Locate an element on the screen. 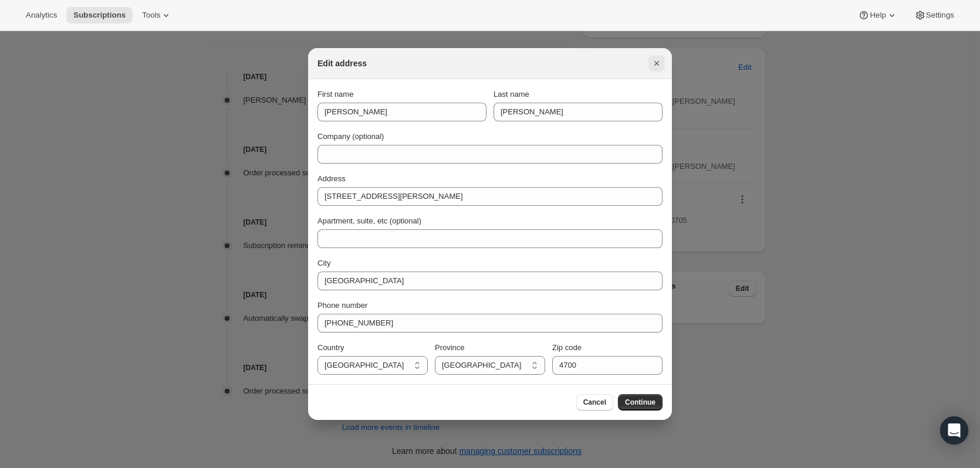 The height and width of the screenshot is (468, 980). span: Cancel is located at coordinates (595, 402).